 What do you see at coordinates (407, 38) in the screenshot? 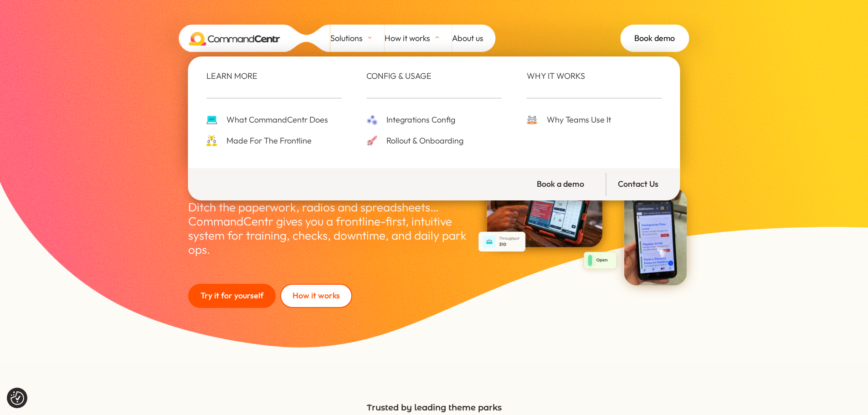
I see `span: How it works` at bounding box center [407, 38].